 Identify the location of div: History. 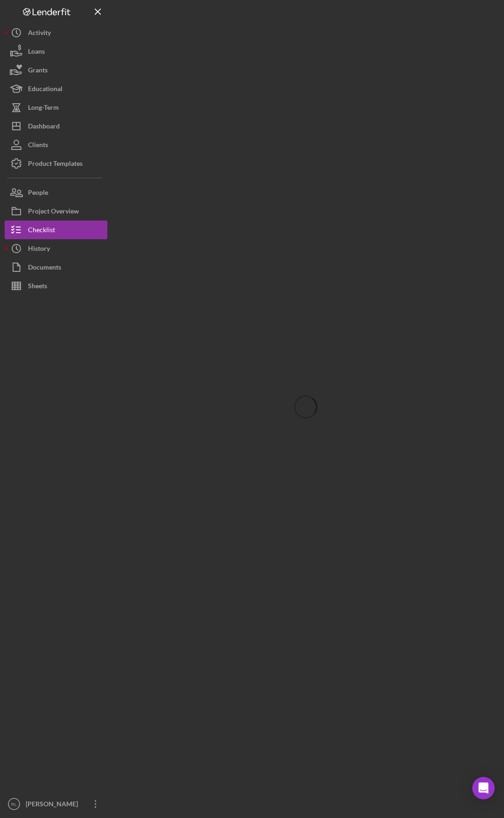
(39, 249).